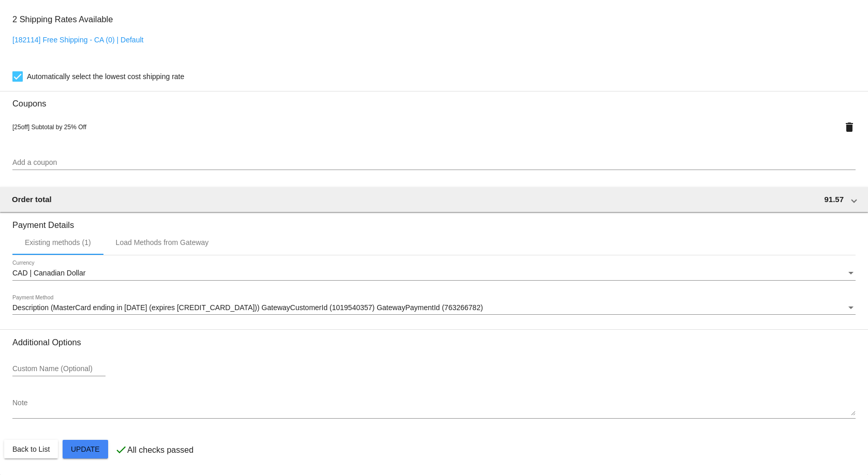 Image resolution: width=868 pixels, height=475 pixels. Describe the element at coordinates (434, 221) in the screenshot. I see `h3: Payment Details` at that location.